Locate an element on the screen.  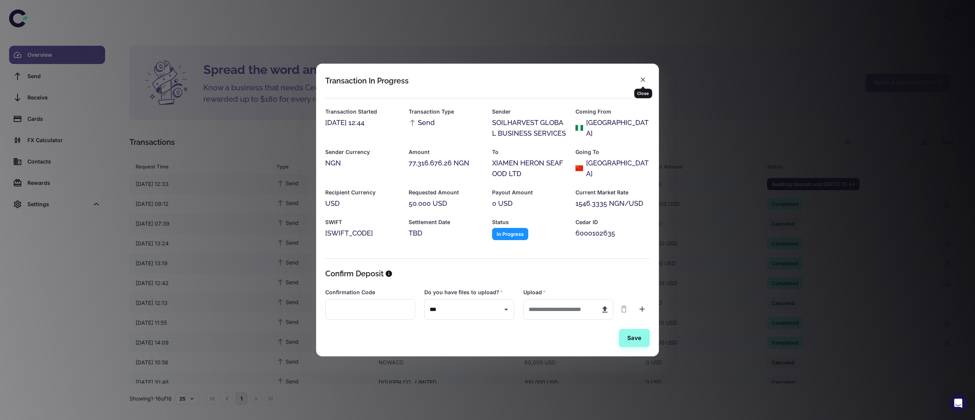
label: Upload is located at coordinates (534, 292).